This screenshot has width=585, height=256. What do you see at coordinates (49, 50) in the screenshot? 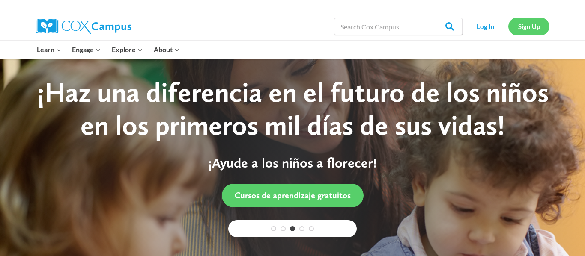
I see `button: Child menu of Learn` at bounding box center [49, 50].